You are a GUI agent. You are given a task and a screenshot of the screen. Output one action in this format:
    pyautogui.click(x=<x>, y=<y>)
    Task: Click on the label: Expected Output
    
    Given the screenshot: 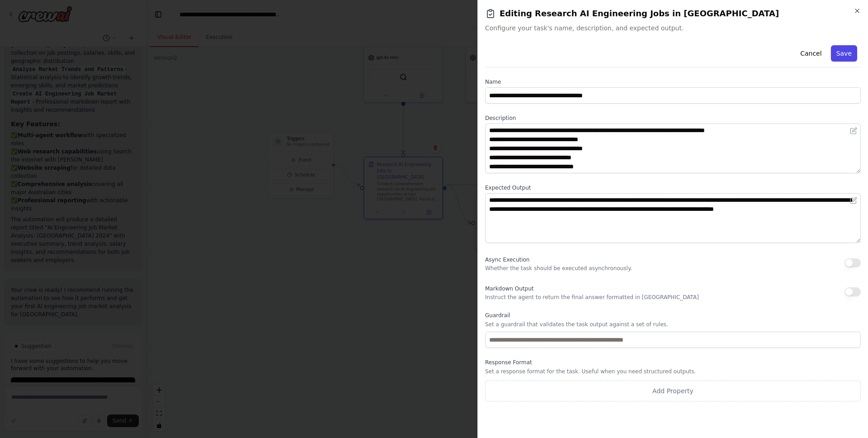 What is the action you would take?
    pyautogui.click(x=673, y=187)
    